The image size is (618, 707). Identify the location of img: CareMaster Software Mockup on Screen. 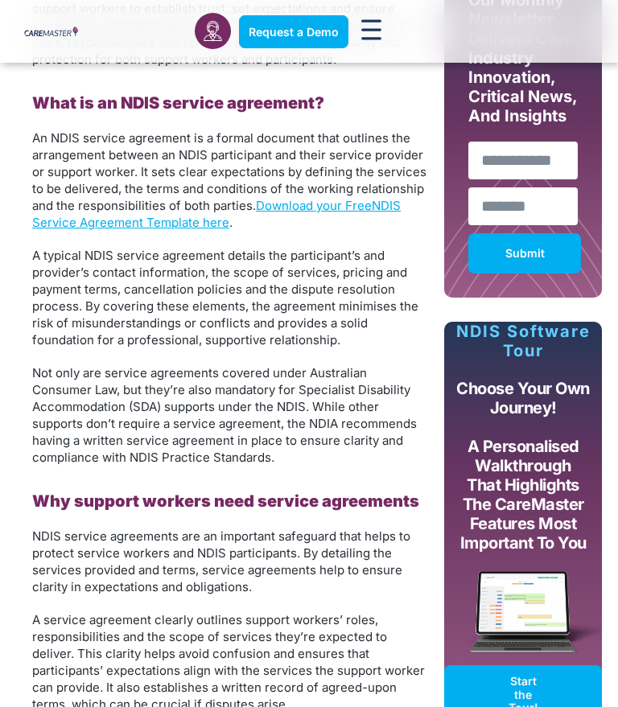
(523, 618).